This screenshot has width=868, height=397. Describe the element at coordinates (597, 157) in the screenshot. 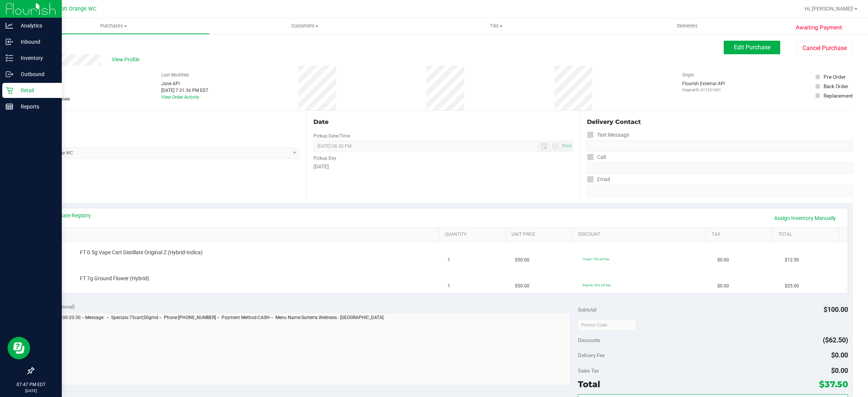

I see `label: Call` at that location.